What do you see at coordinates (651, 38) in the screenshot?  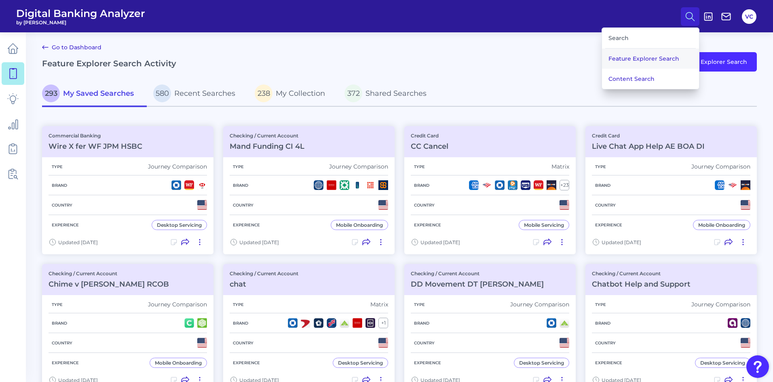 I see `div: Search` at bounding box center [651, 38].